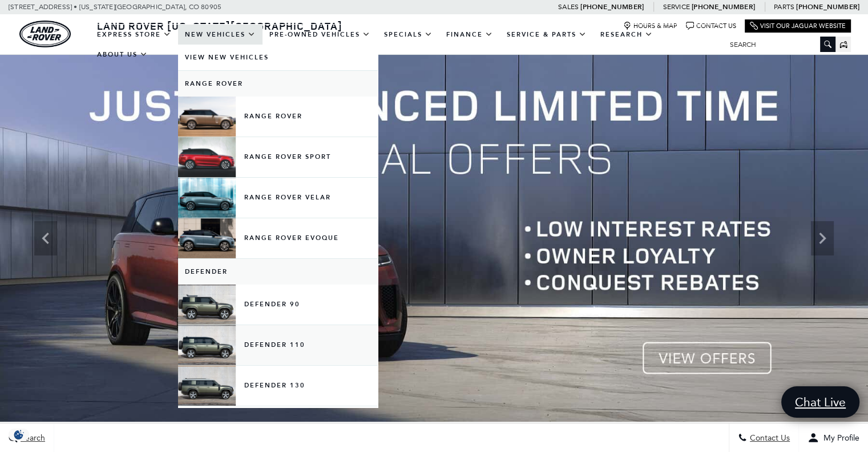  What do you see at coordinates (839, 437) in the screenshot?
I see `span: My Profile` at bounding box center [839, 437].